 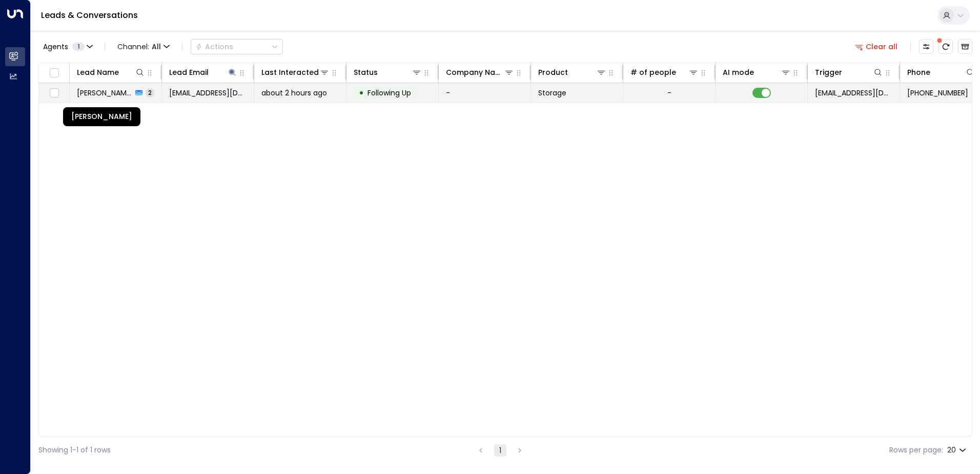 I want to click on button: page 1, so click(x=501, y=450).